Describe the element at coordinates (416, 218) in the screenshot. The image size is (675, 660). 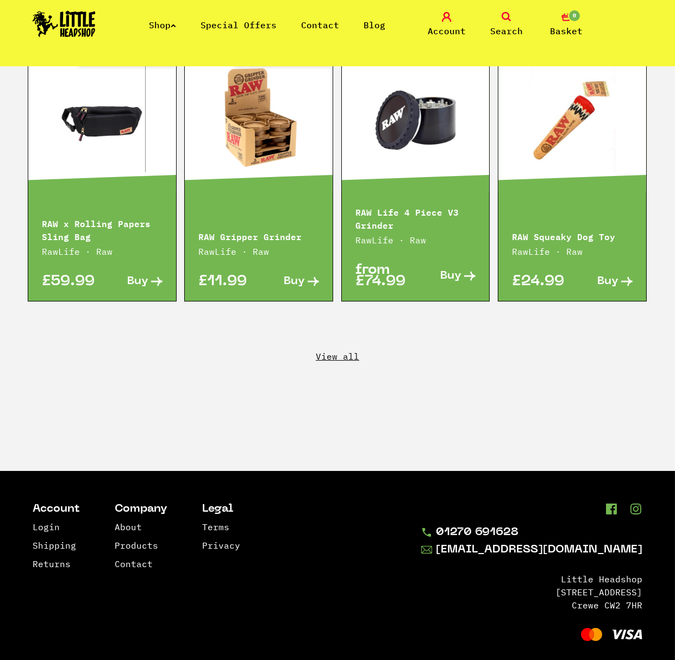
I see `p: RAW Life 4 Piece V3 Grinder` at that location.